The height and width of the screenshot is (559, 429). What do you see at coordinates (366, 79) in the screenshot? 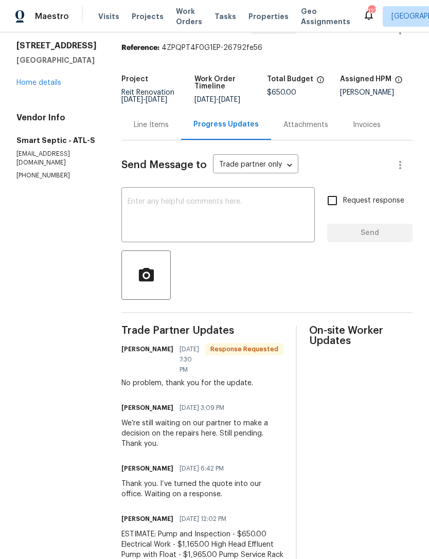
I see `h5: Assigned HPM` at bounding box center [366, 79].